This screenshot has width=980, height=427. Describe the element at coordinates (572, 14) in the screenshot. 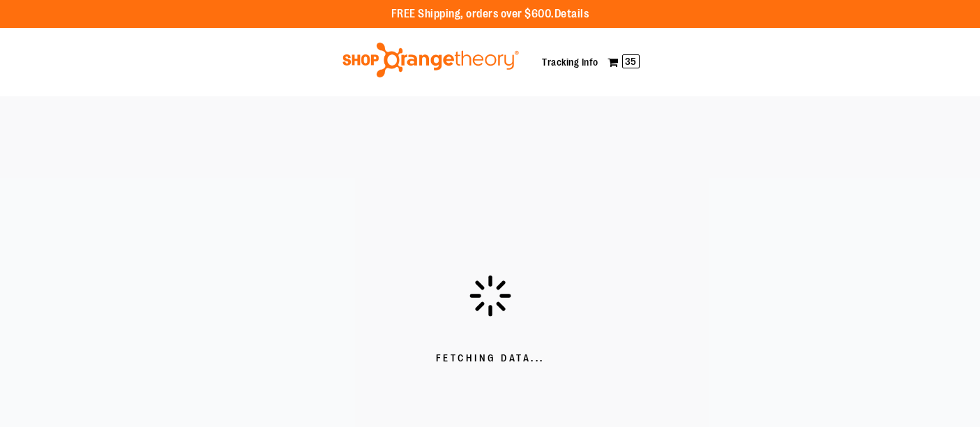

I see `a: Details` at that location.